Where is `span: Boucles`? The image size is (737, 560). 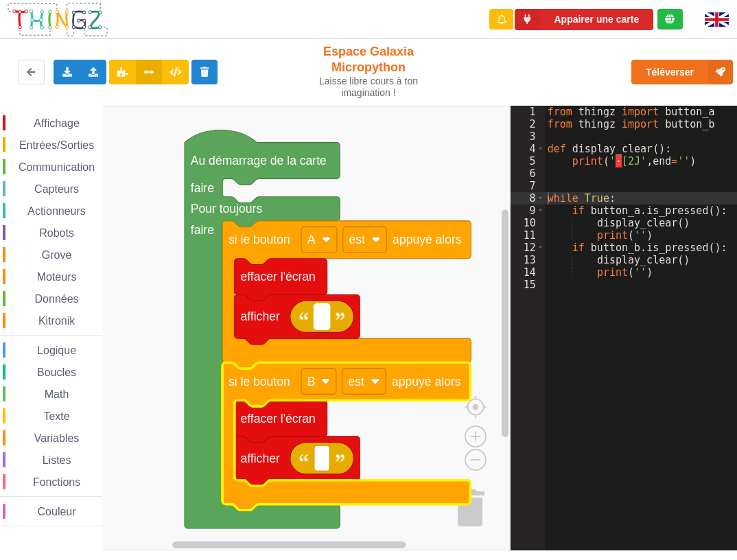
span: Boucles is located at coordinates (56, 372).